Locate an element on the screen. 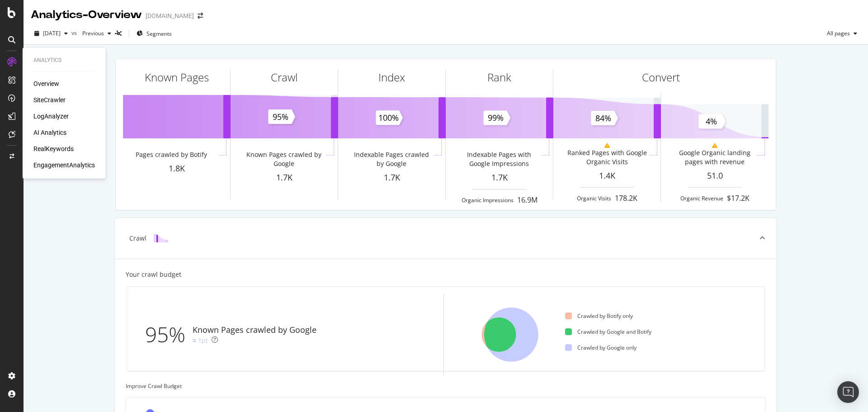  a: LogAnalyzer is located at coordinates (51, 116).